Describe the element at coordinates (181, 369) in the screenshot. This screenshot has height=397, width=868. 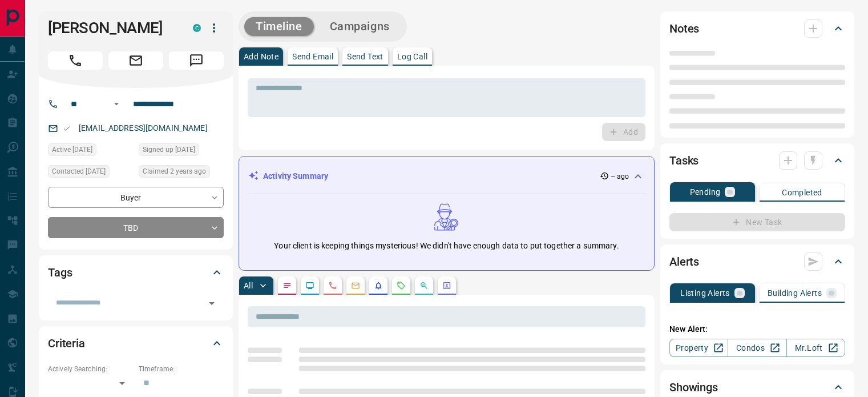
I see `p: Timeframe:` at that location.